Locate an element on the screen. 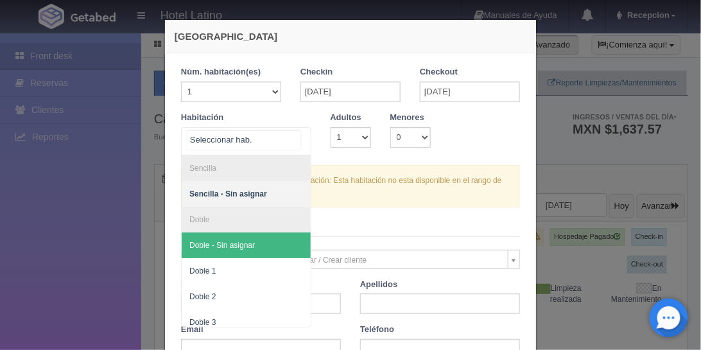  label: Adultos is located at coordinates (346, 118).